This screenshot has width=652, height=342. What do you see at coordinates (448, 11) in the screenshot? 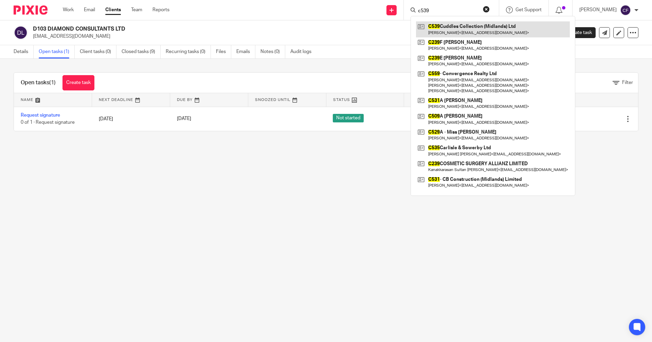
I see `input: Search` at bounding box center [448, 11].